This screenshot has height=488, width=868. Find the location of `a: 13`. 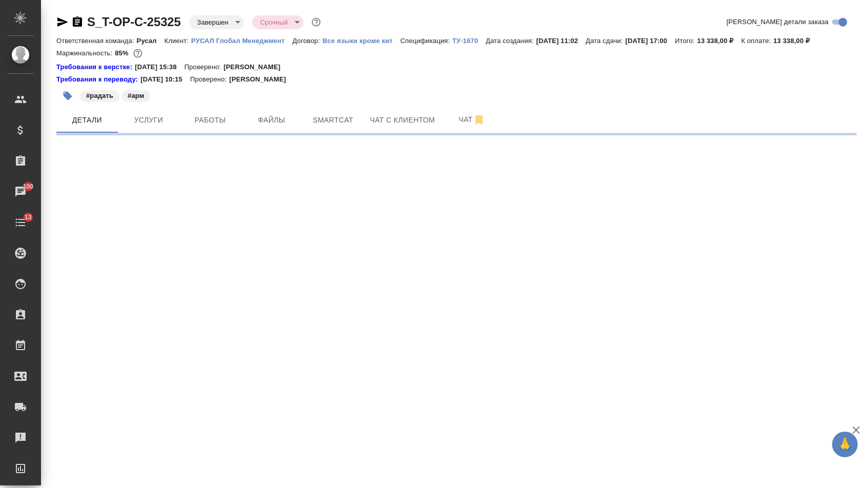

a: 13 is located at coordinates (21, 222).